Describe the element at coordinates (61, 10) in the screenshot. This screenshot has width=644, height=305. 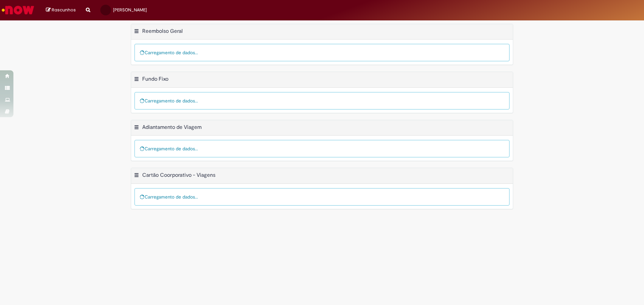
I see `a: Rascunhos` at that location.